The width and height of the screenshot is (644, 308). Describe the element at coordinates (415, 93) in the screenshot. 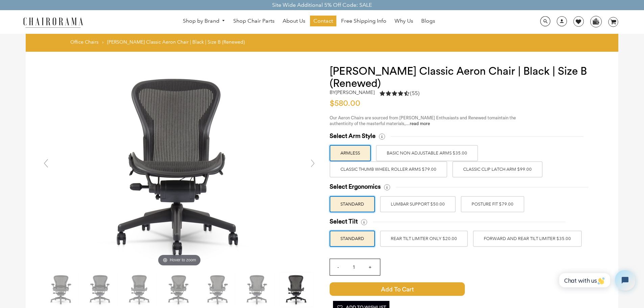

I see `span: (55)` at that location.